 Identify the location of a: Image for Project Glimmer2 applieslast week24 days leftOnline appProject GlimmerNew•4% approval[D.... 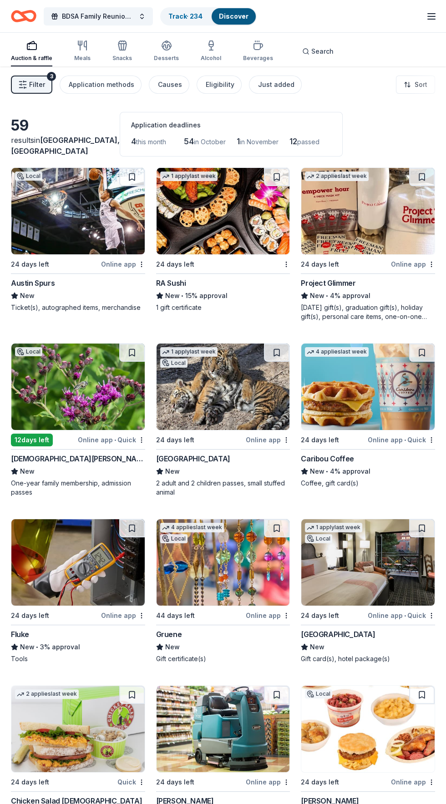
(368, 244).